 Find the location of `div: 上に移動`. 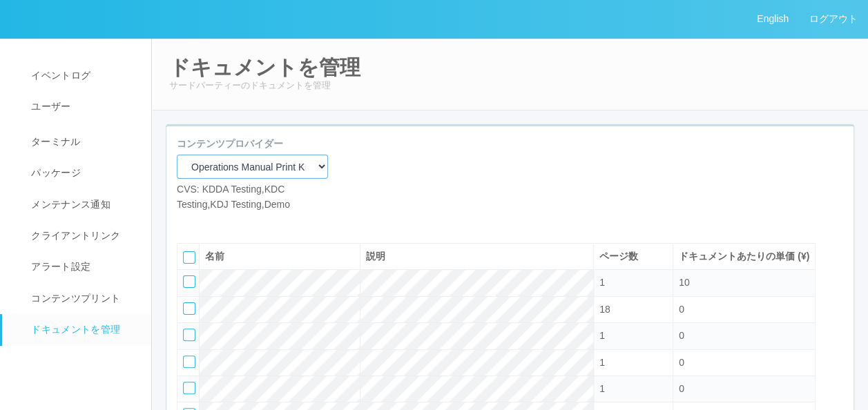

div: 上に移動 is located at coordinates (836, 281).